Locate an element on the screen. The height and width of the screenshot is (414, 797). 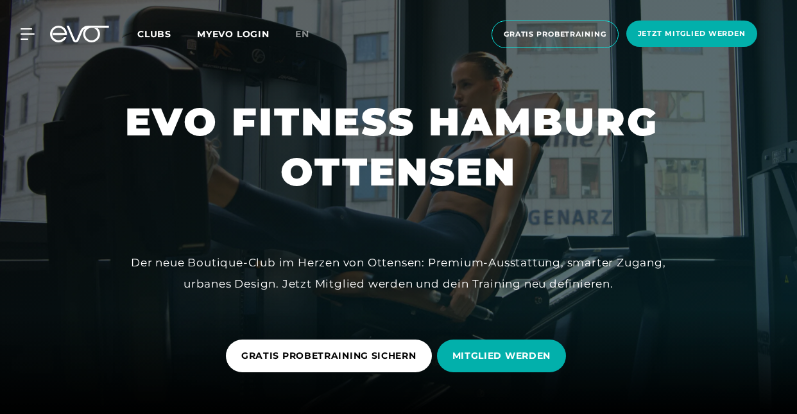
span: GRATIS PROBETRAINING SICHERN is located at coordinates (328, 355).